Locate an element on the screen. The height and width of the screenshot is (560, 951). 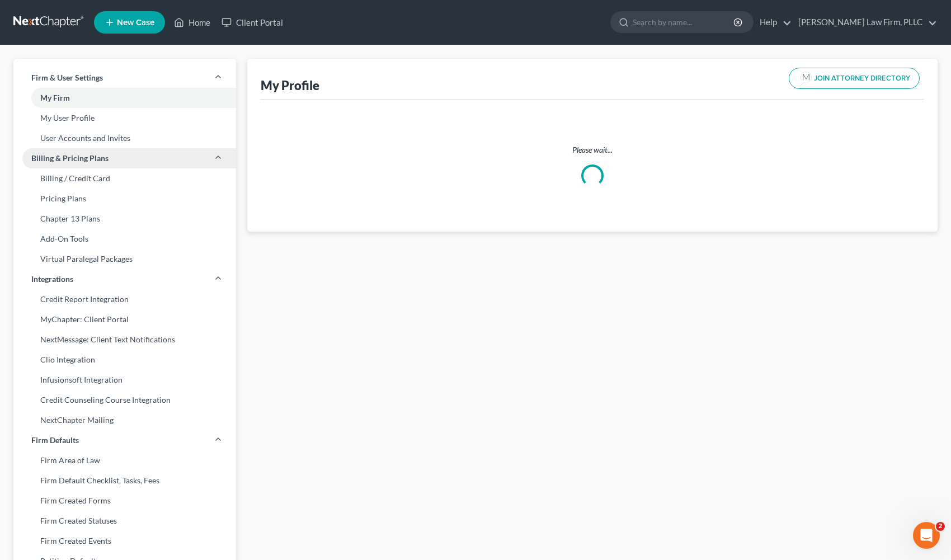
a: Home is located at coordinates (192, 23).